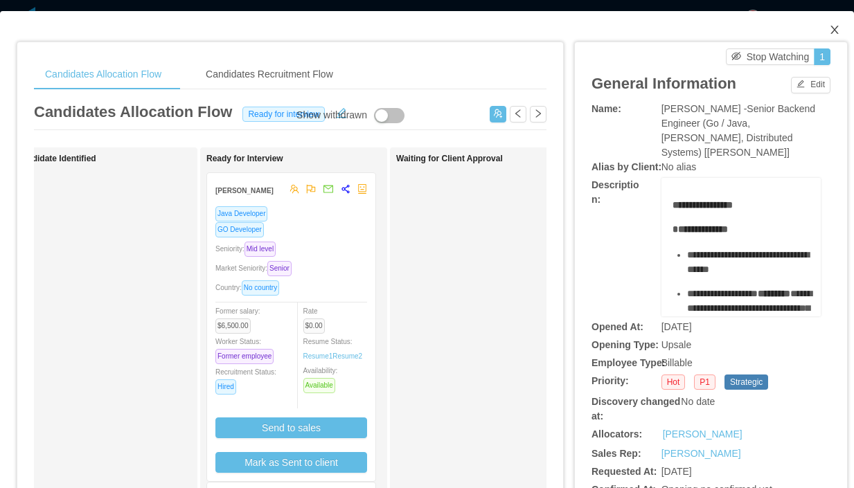  Describe the element at coordinates (314, 326) in the screenshot. I see `span: $0.00` at that location.